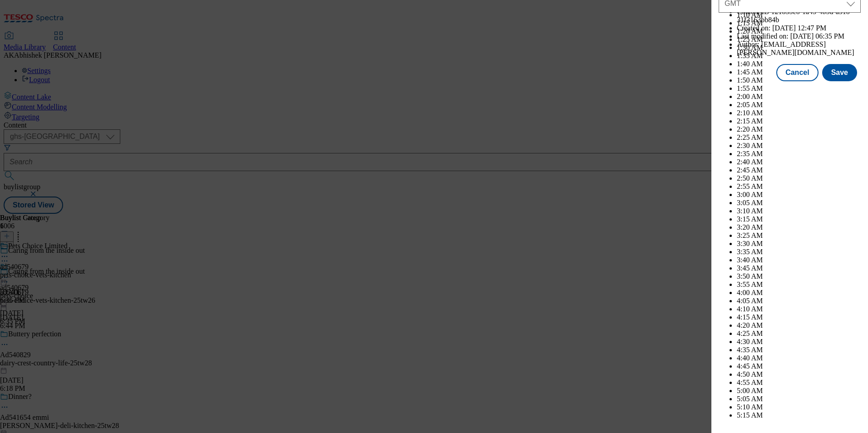 Image resolution: width=868 pixels, height=433 pixels. What do you see at coordinates (798, 80) in the screenshot?
I see `li: 1:50 AM` at bounding box center [798, 80].